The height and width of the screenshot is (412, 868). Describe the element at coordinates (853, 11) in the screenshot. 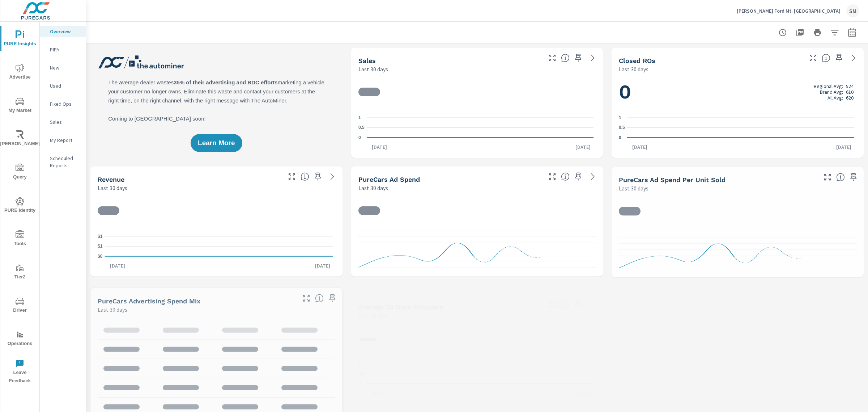

I see `div: SM` at that location.